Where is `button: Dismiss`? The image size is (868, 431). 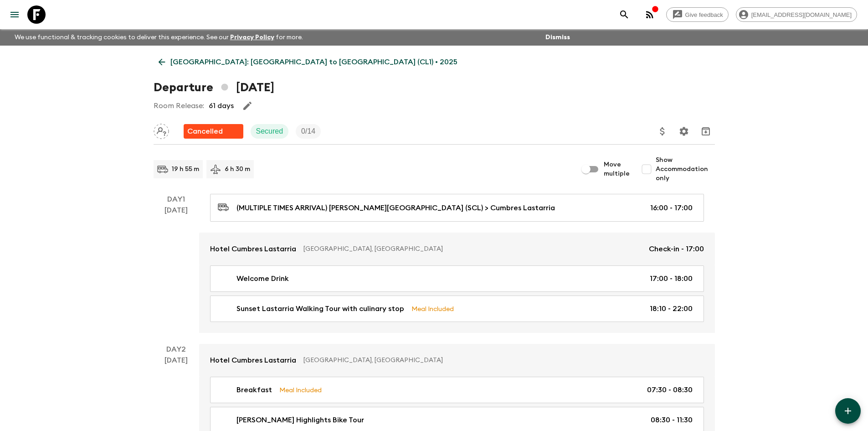
button: Dismiss is located at coordinates (558, 37).